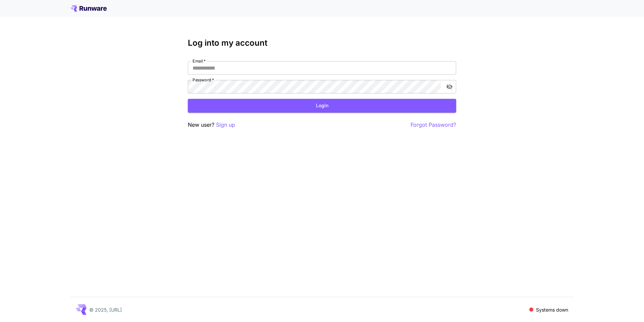  Describe the element at coordinates (199, 61) in the screenshot. I see `label: Email` at that location.